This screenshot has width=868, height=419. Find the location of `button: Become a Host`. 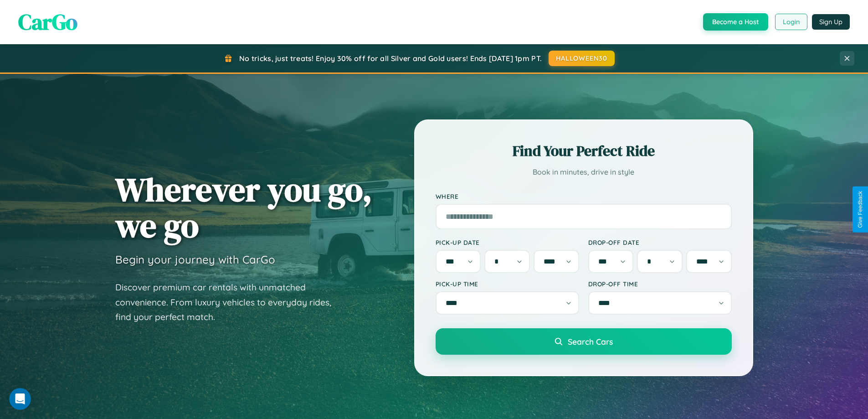

button: Become a Host is located at coordinates (736, 22).